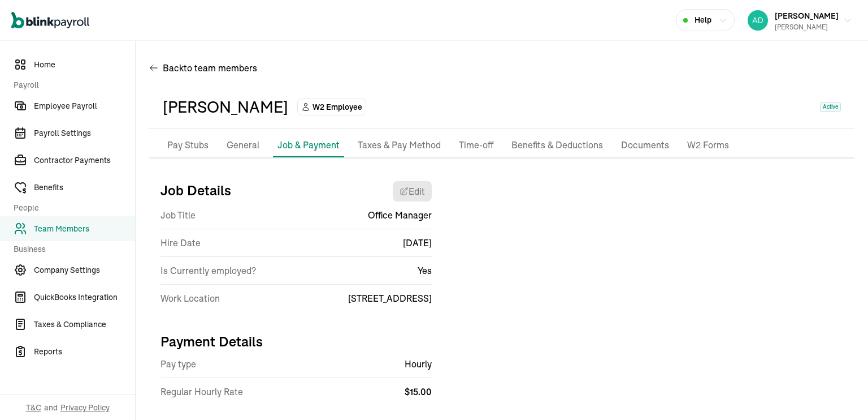  Describe the element at coordinates (706, 20) in the screenshot. I see `button: Help` at that location.